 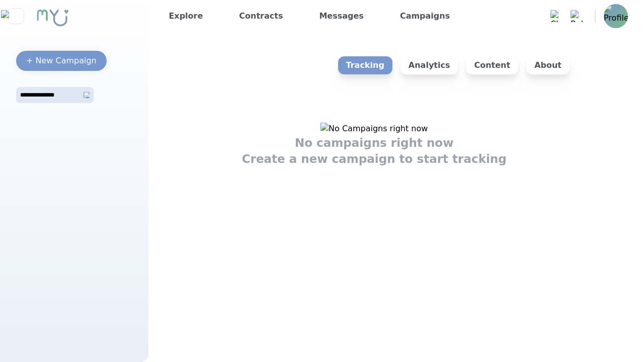 What do you see at coordinates (375, 159) in the screenshot?
I see `h1: Create a new campaign to start tracking` at bounding box center [375, 159].